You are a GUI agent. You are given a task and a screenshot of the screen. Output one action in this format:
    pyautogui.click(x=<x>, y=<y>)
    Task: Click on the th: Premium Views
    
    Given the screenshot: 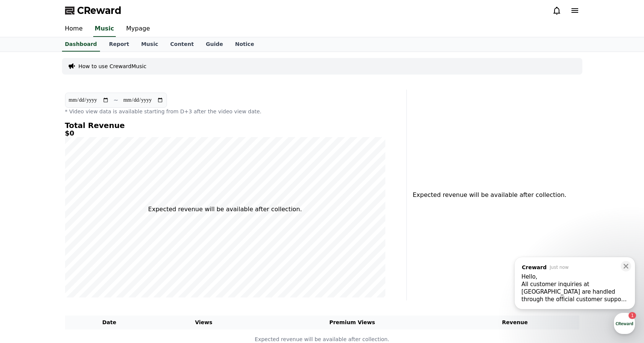 What is the action you would take?
    pyautogui.click(x=352, y=322)
    